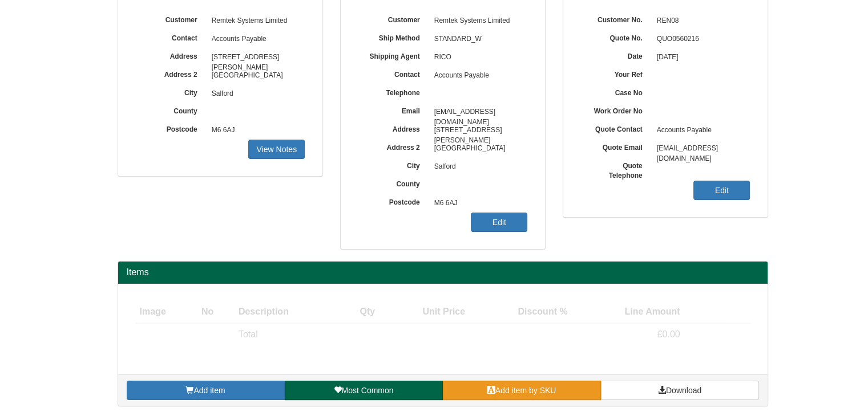  Describe the element at coordinates (521, 312) in the screenshot. I see `th: Discount %` at that location.